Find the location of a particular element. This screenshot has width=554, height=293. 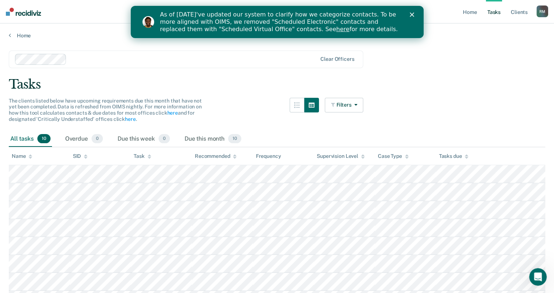

img: Recidiviz is located at coordinates (23, 12).